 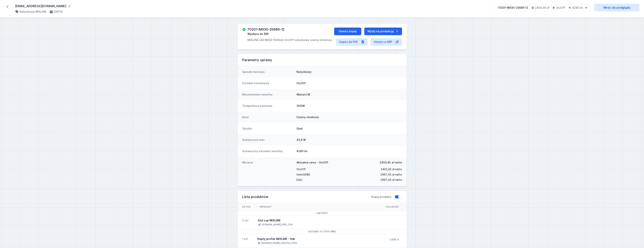 What do you see at coordinates (392, 207) in the screenshot?
I see `span: Długość` at bounding box center [392, 207].